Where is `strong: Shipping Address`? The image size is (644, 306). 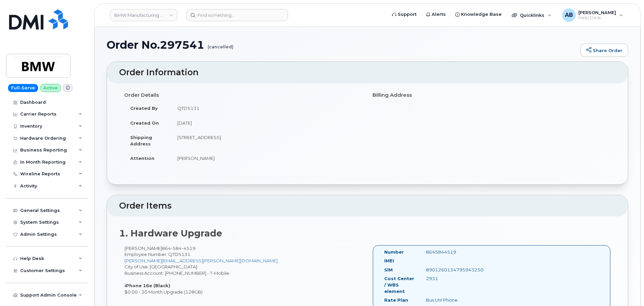 strong: Shipping Address is located at coordinates (141, 140).